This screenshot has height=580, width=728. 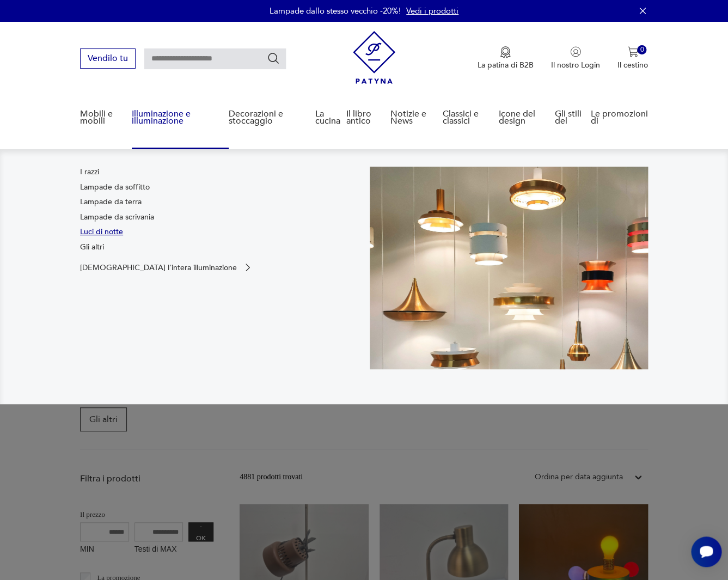 What do you see at coordinates (374, 57) in the screenshot?
I see `img: Patyna - negozio con mobili e decorazioni vintage` at bounding box center [374, 57].